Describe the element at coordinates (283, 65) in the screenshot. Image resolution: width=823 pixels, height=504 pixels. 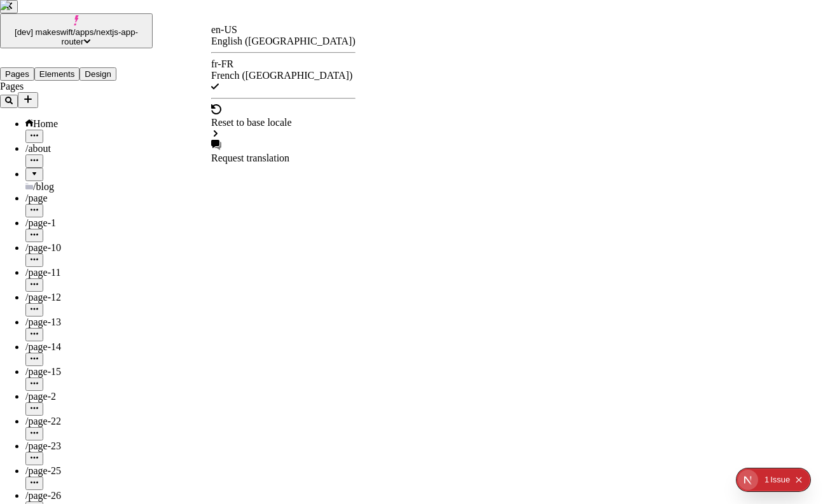
I see `div: fr-FR` at that location.